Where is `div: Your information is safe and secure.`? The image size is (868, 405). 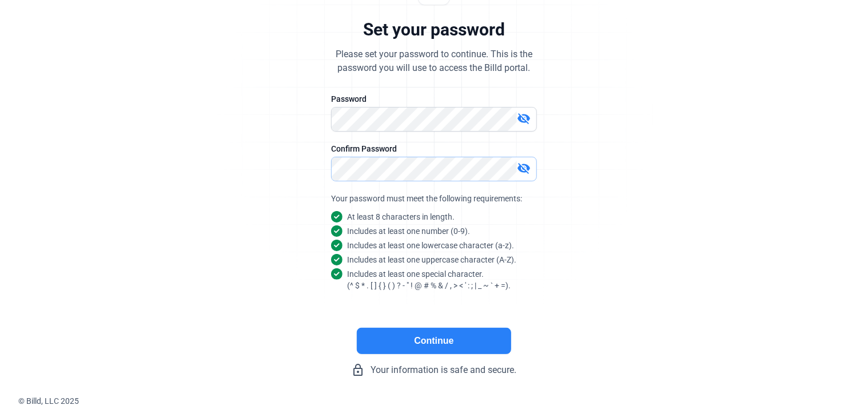 div: Your information is safe and secure. is located at coordinates (434, 370).